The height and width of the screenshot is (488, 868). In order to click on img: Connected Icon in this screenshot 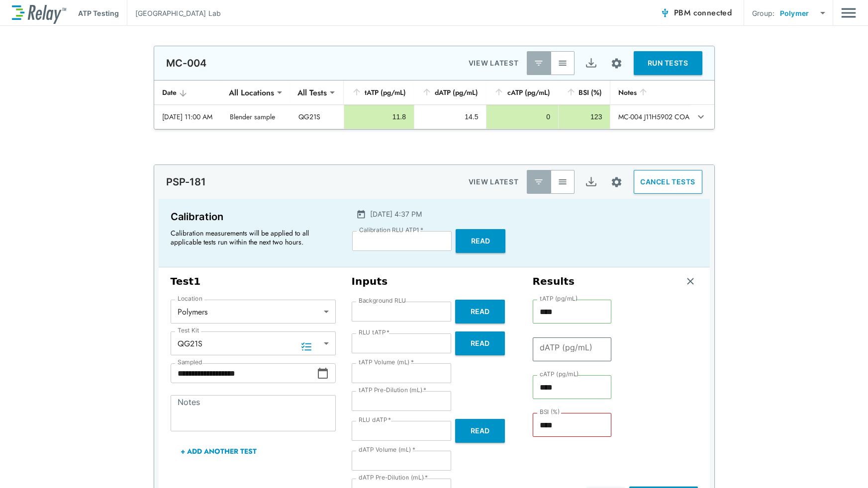, I will do `click(665, 13)`.